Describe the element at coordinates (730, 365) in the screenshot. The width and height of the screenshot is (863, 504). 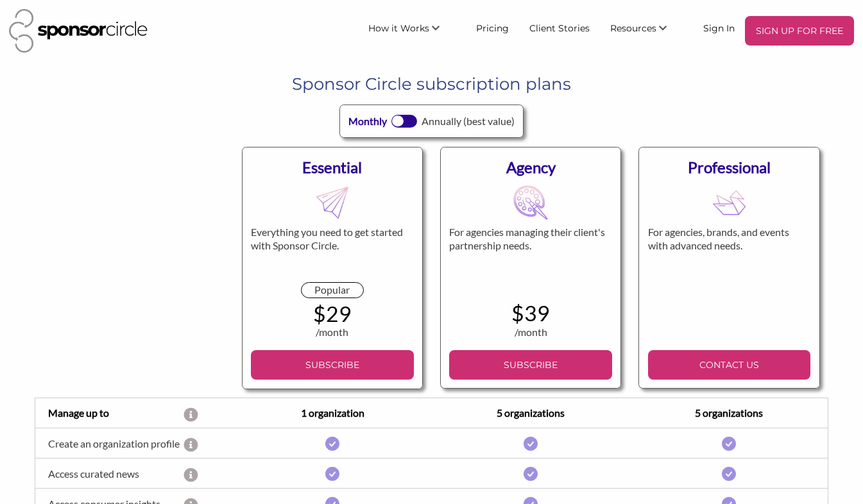
I see `p: CONTACT US` at that location.